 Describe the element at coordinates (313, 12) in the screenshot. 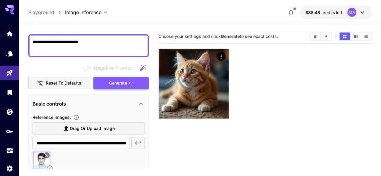

I see `span: $88.48` at that location.